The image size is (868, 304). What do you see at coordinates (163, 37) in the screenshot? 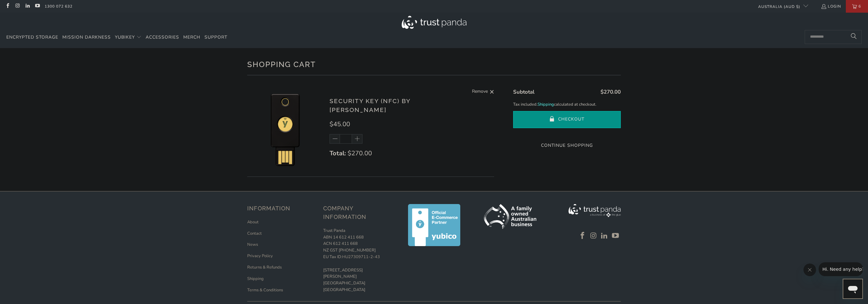
I see `a: Accessories` at bounding box center [163, 37].